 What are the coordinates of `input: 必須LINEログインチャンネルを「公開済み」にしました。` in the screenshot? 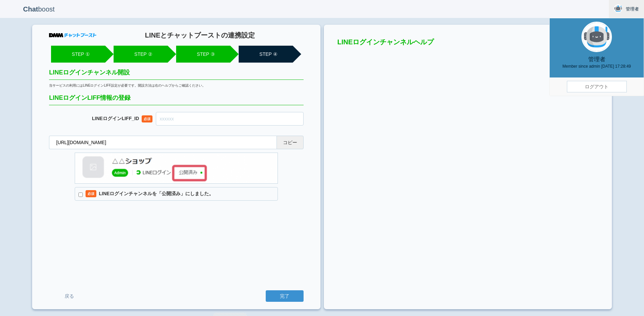 It's located at (80, 195).